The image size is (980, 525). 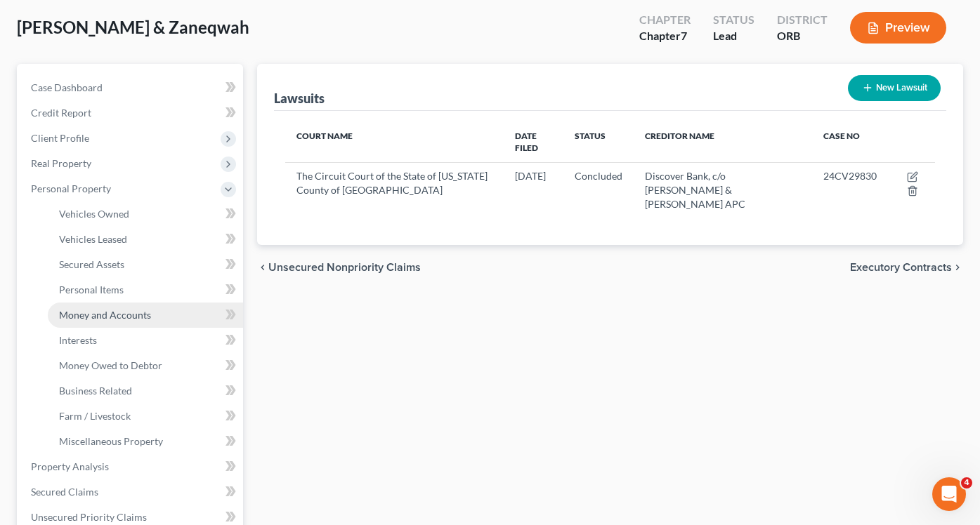 What do you see at coordinates (299, 98) in the screenshot?
I see `div: Lawsuits` at bounding box center [299, 98].